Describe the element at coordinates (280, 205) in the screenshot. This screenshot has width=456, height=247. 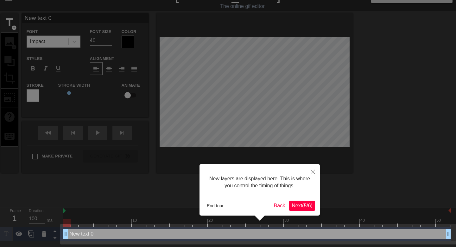
I see `button: Back` at that location.